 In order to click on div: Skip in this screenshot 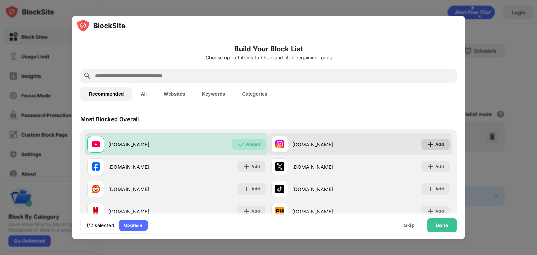, I will do `click(409, 226)`.